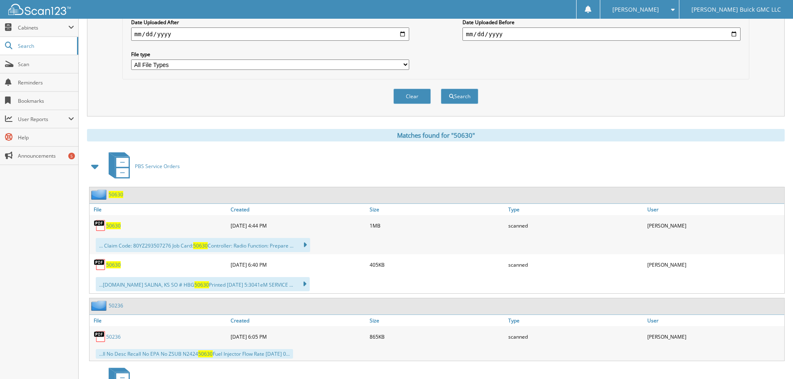  I want to click on span: Help, so click(46, 137).